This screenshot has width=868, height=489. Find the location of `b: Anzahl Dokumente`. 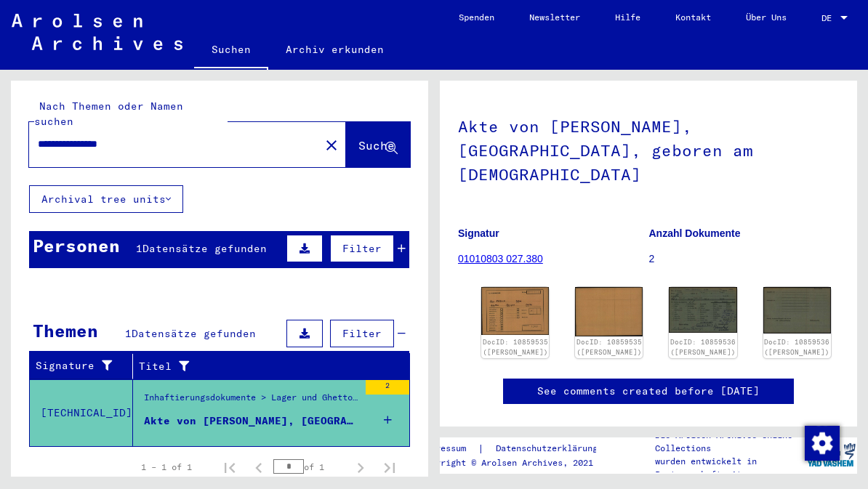

b: Anzahl Dokumente is located at coordinates (695, 233).